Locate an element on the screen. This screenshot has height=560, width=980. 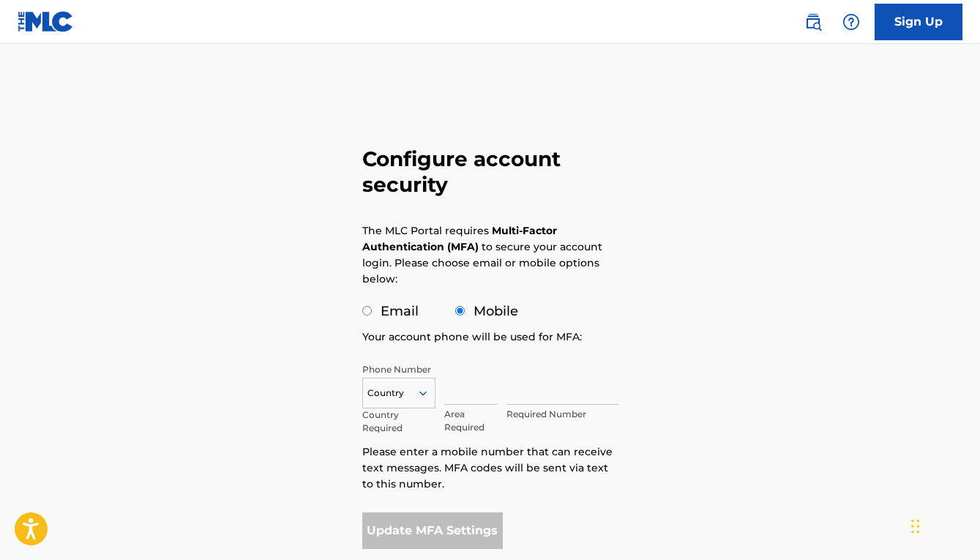
a: Public Search is located at coordinates (813, 22).